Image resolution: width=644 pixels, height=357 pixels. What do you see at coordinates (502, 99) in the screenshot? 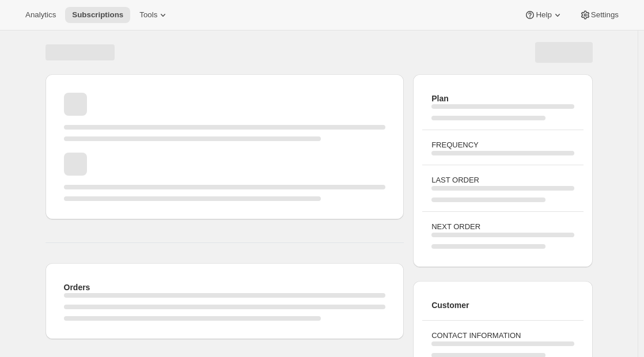
I see `h2: Plan` at bounding box center [502, 99].